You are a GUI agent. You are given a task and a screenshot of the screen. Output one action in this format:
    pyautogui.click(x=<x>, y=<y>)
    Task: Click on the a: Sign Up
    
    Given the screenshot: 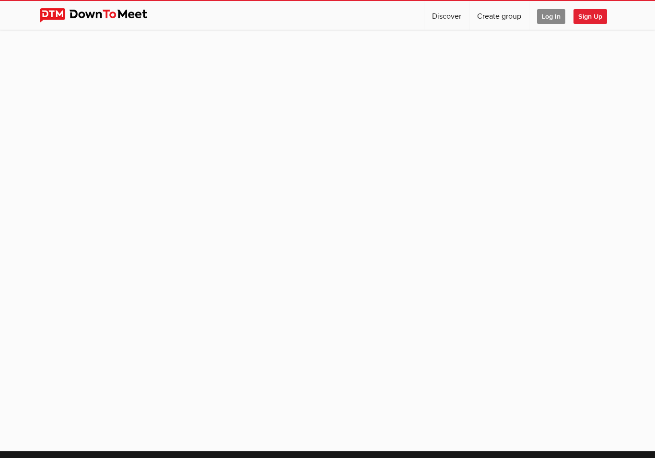 What is the action you would take?
    pyautogui.click(x=594, y=15)
    